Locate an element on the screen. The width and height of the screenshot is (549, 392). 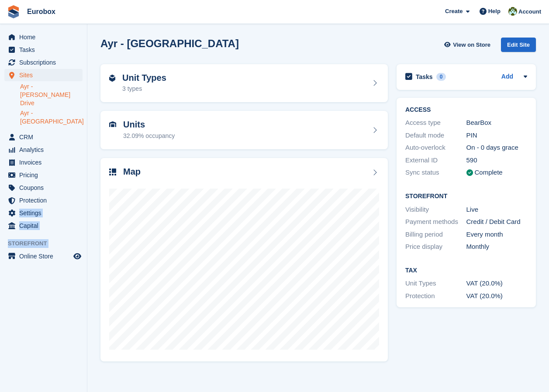
h2: Tasks is located at coordinates (424, 77).